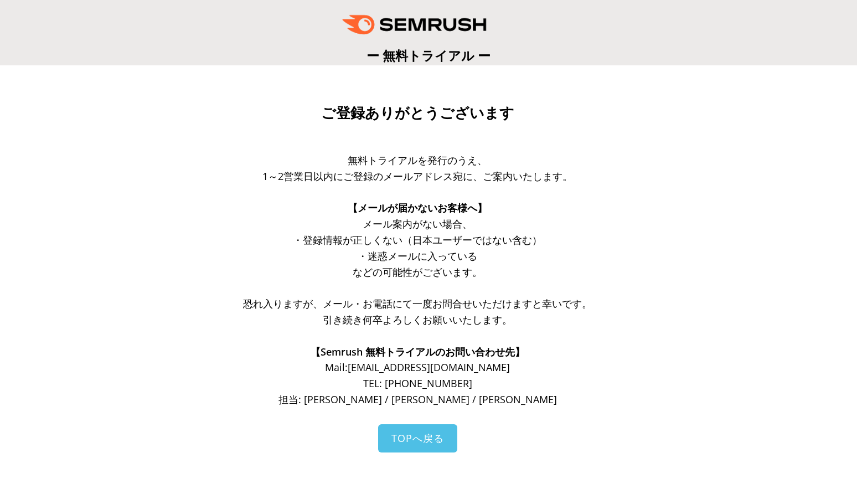 The image size is (857, 504). What do you see at coordinates (417, 351) in the screenshot?
I see `span: 【Semrush 無料トライアルのお問い合わせ先】` at bounding box center [417, 351].